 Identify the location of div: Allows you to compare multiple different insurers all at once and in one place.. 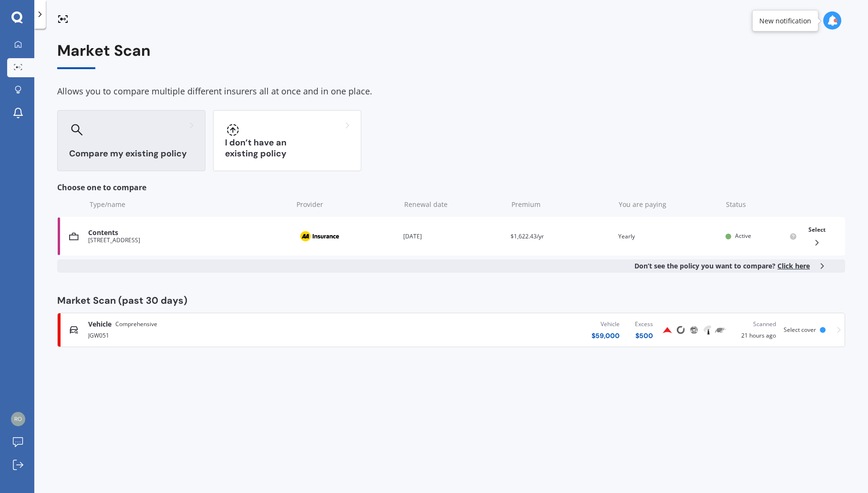
(451, 92).